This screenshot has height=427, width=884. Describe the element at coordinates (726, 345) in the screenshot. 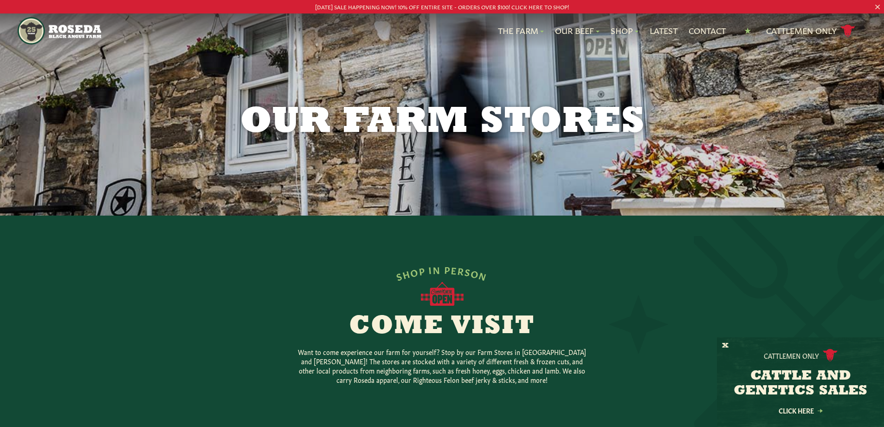

I see `button: X` at that location.